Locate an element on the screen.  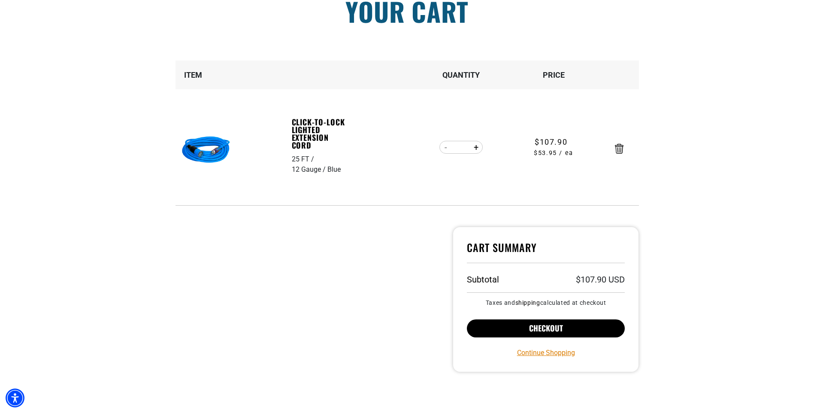
p: $107.90 USD is located at coordinates (601, 279).